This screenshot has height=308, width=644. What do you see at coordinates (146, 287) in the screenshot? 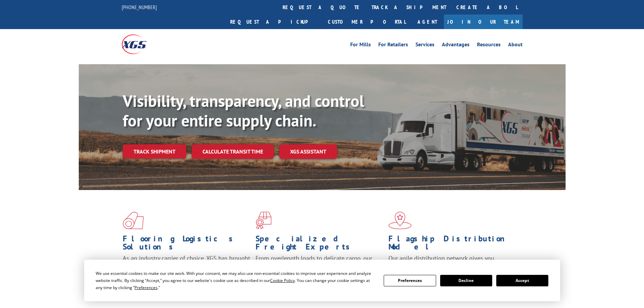
I see `span: Preferences` at bounding box center [146, 287].